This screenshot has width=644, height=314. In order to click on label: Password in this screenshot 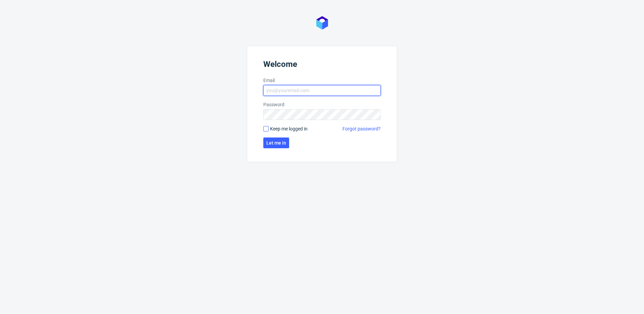, I will do `click(322, 104)`.